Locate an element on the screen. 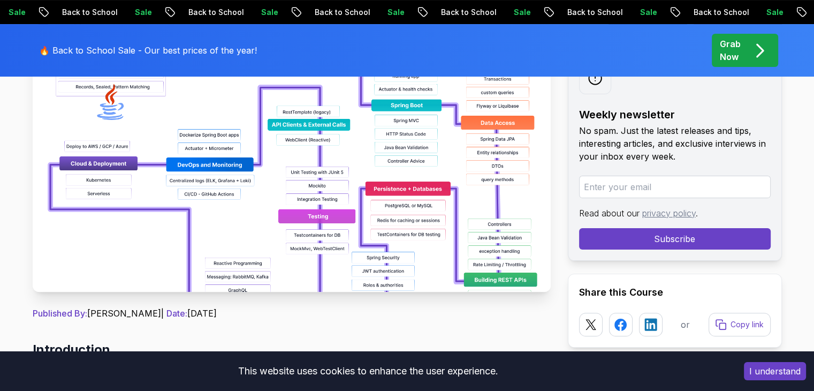 The image size is (814, 391). span: Published By: is located at coordinates (60, 313).